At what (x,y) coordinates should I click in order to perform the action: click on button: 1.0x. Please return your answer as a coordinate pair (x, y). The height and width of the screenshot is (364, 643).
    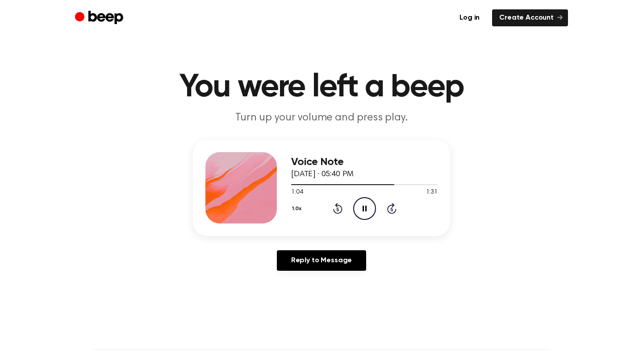
    Looking at the image, I should click on (298, 209).